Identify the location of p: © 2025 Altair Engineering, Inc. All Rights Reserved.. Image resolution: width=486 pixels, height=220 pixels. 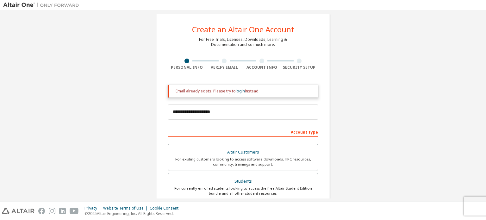
(133, 213).